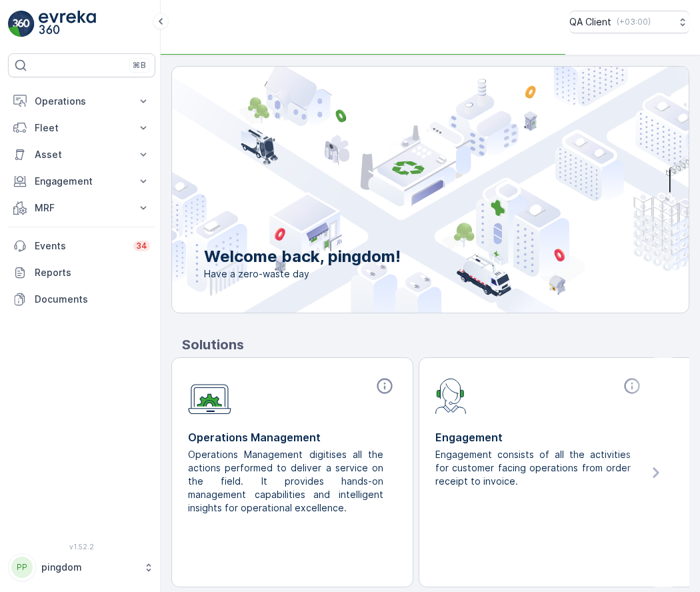  What do you see at coordinates (302, 274) in the screenshot?
I see `span: Have a zero-waste day` at bounding box center [302, 274].